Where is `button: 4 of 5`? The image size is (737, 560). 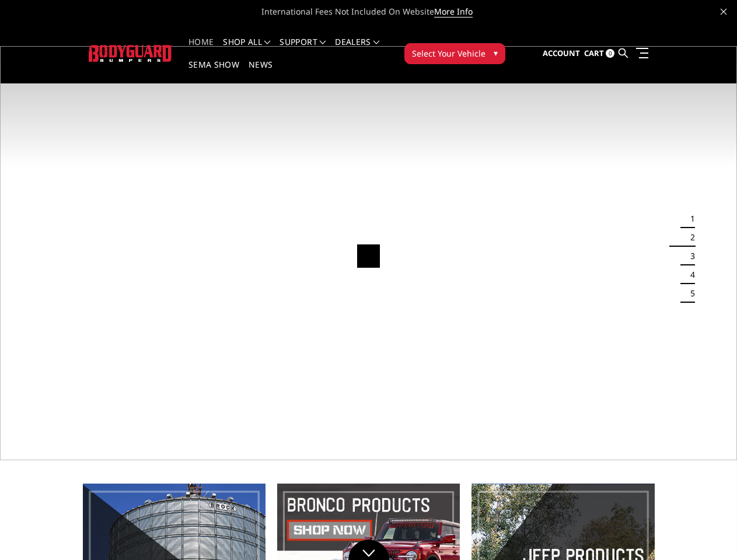 button: 4 of 5 is located at coordinates (689, 275).